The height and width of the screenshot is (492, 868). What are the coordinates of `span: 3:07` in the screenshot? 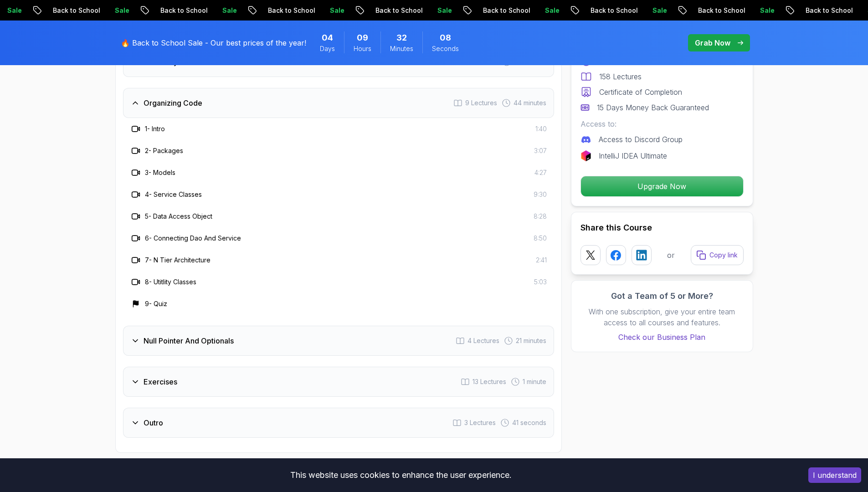 It's located at (541, 151).